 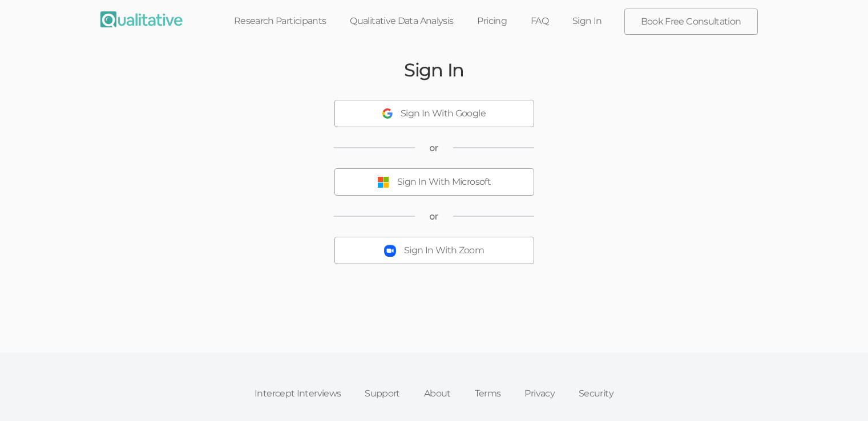 I want to click on a: Intercept Interviews, so click(x=297, y=394).